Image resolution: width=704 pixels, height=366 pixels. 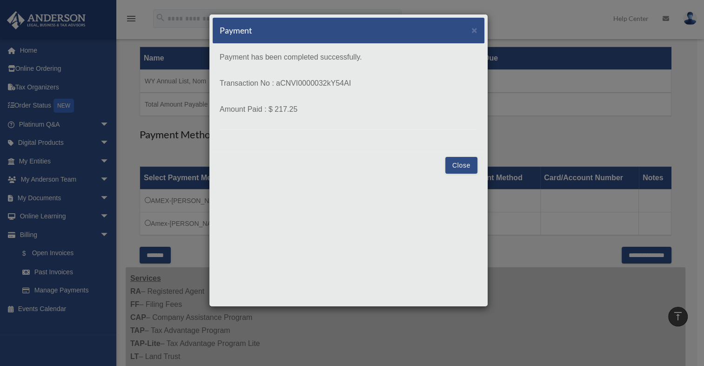 I want to click on p: Amount Paid : $ 217.25, so click(x=349, y=109).